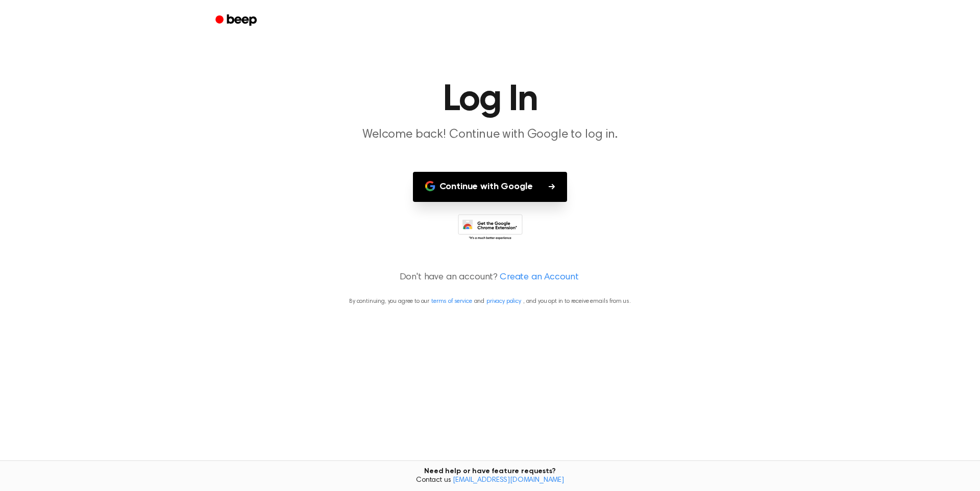  I want to click on a: privacy policy, so click(504, 302).